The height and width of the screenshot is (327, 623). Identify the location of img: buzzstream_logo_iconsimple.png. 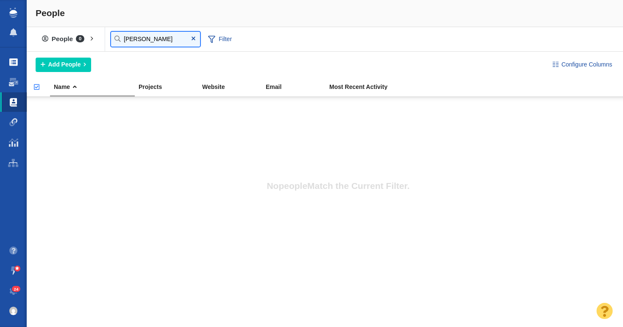
(13, 13).